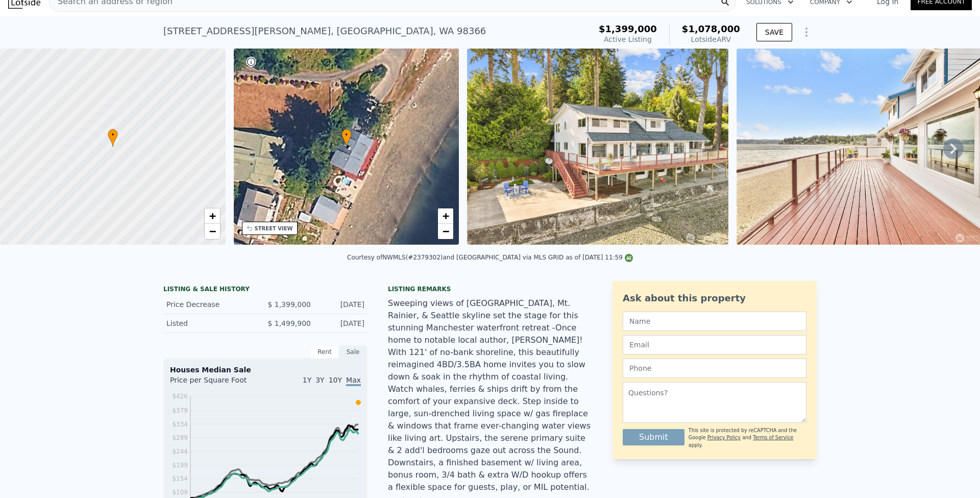  What do you see at coordinates (715, 299) in the screenshot?
I see `div: Ask about this property` at bounding box center [715, 299].